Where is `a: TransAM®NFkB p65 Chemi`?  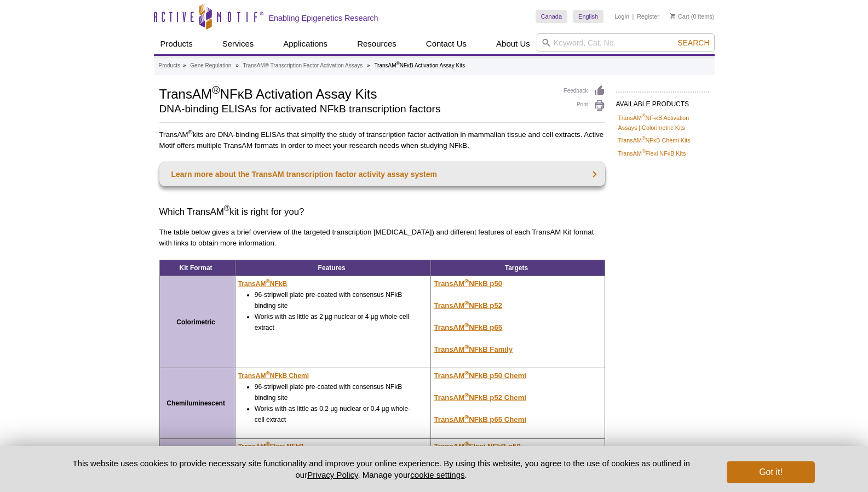
a: TransAM®NFkB p65 Chemi is located at coordinates (480, 419).